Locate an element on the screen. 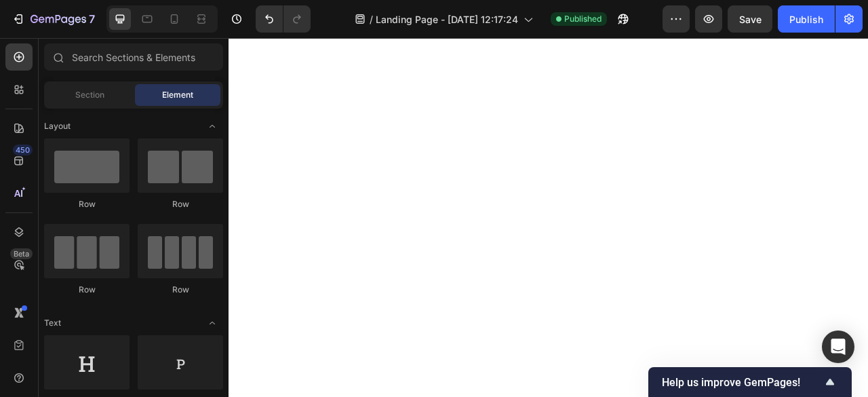 The height and width of the screenshot is (397, 868). button: Save is located at coordinates (750, 19).